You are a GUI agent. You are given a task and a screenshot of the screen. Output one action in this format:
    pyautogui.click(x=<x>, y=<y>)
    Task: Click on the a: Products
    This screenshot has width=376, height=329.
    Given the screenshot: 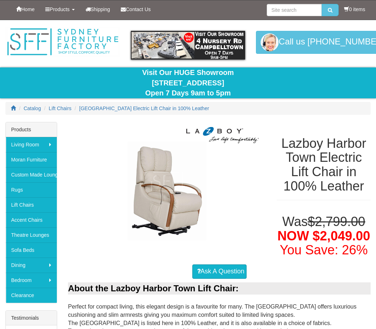 What is the action you would take?
    pyautogui.click(x=60, y=9)
    